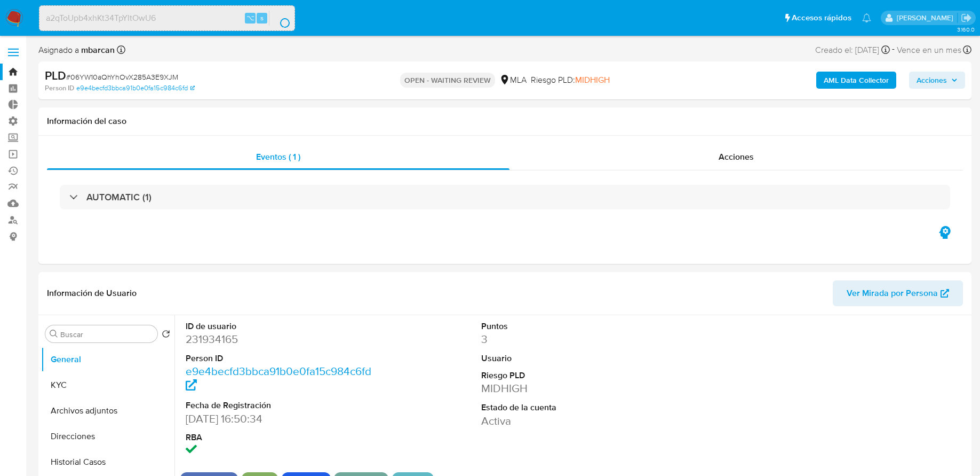 The width and height of the screenshot is (980, 476). Describe the element at coordinates (107, 334) in the screenshot. I see `input: Buscar` at that location.